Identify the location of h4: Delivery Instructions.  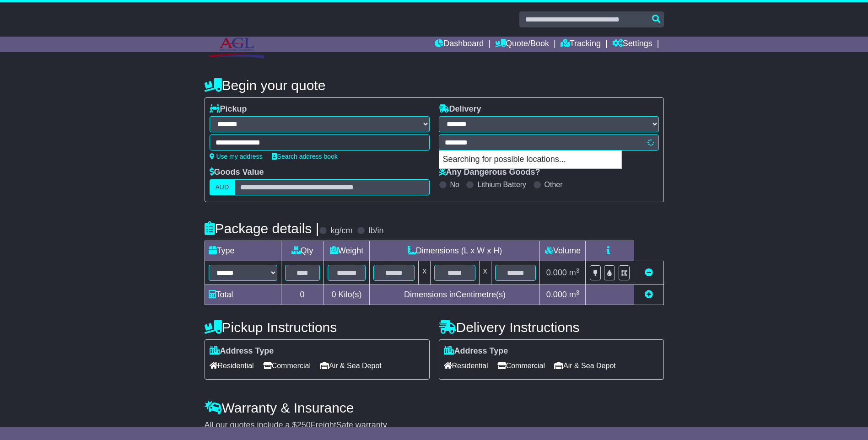
(552, 327).